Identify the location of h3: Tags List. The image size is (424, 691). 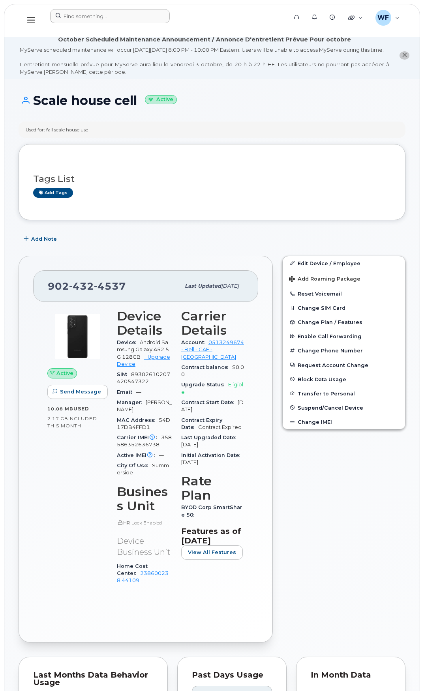
(212, 179).